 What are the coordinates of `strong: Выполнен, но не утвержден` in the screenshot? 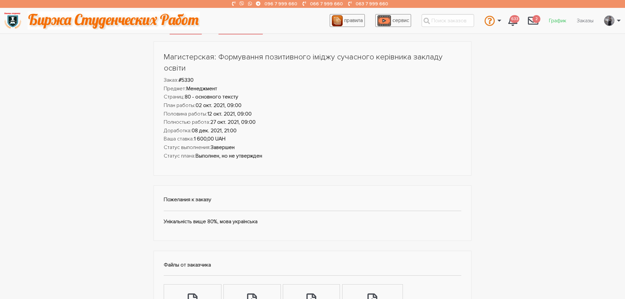 It's located at (229, 156).